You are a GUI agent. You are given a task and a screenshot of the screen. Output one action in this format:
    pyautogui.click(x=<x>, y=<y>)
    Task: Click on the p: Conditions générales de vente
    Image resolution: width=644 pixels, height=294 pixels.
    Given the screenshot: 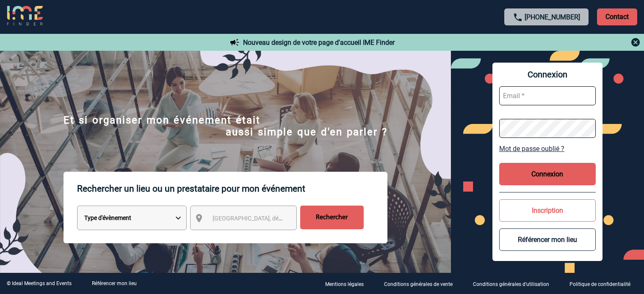 What is the action you would take?
    pyautogui.click(x=419, y=284)
    